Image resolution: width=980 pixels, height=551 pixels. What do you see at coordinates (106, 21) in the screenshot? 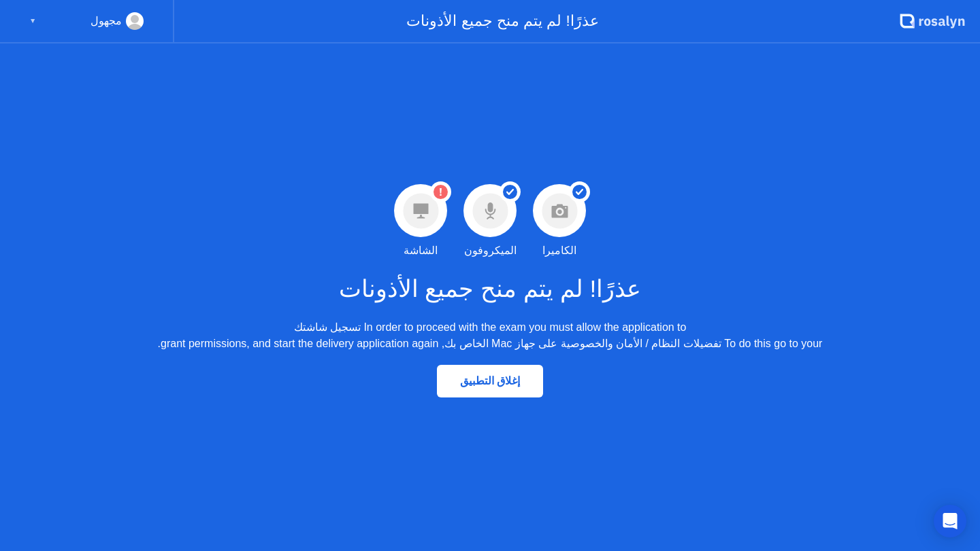
I see `div: مجهول` at bounding box center [106, 21].